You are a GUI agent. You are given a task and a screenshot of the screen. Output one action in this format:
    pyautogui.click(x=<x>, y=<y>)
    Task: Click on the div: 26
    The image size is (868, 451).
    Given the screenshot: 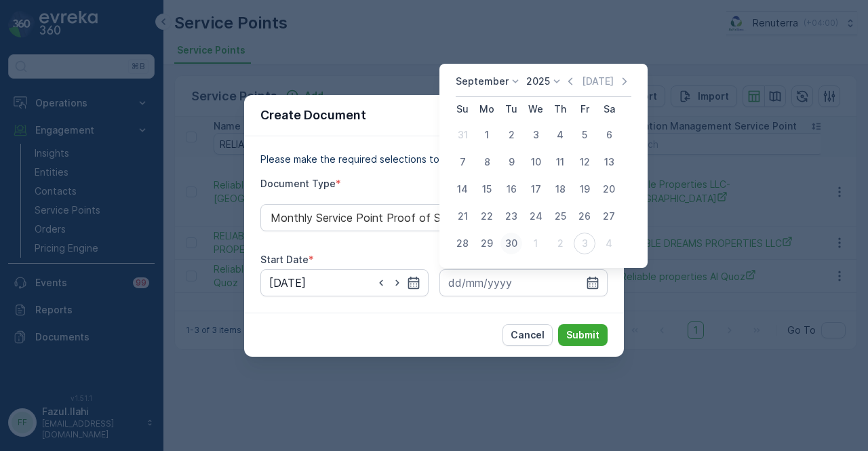 What is the action you would take?
    pyautogui.click(x=585, y=216)
    